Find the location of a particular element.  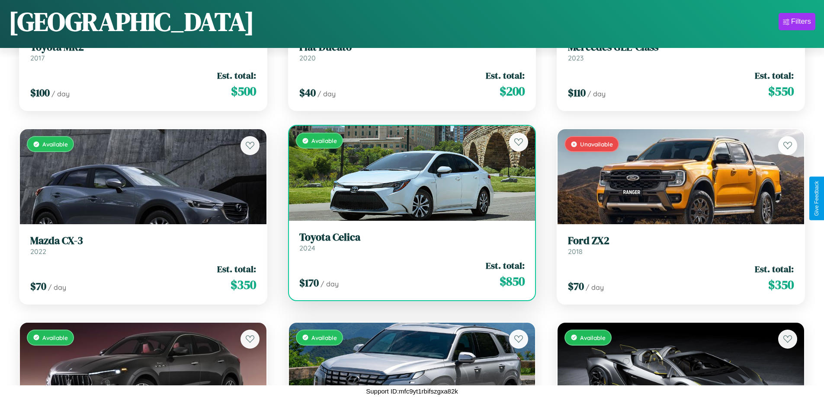

h3: Mazda CX-3 is located at coordinates (143, 241).